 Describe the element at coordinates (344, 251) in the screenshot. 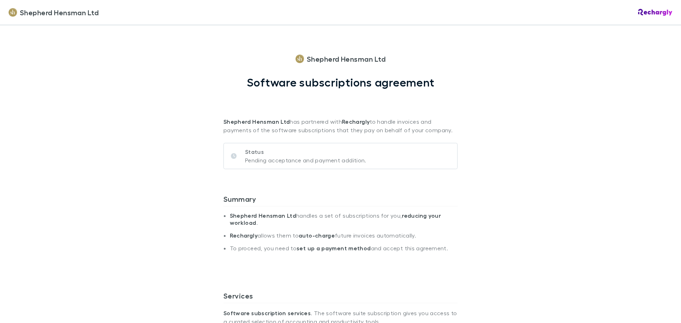

I see `li: To proceed, you need to and accept this agreement.` at that location.